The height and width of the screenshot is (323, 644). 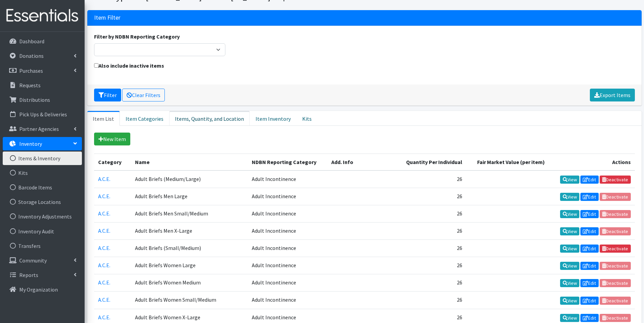 I want to click on h3: Item Filter, so click(x=107, y=18).